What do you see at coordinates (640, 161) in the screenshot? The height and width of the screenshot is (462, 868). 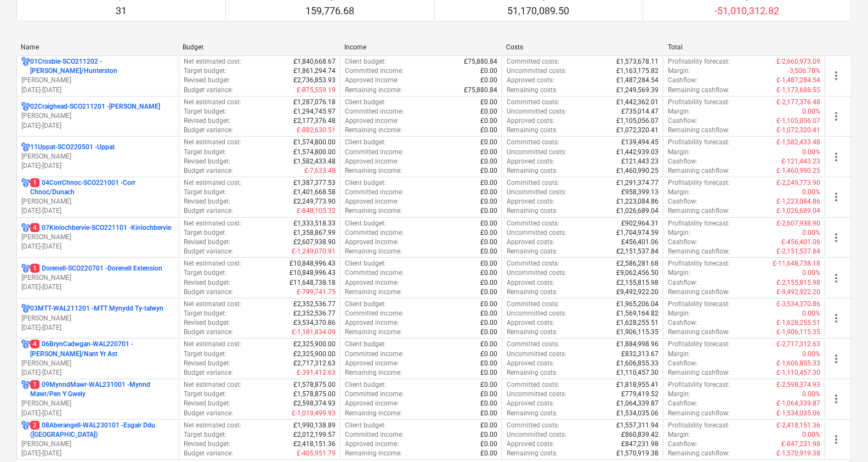 I see `p: £121,443.23` at bounding box center [640, 161].